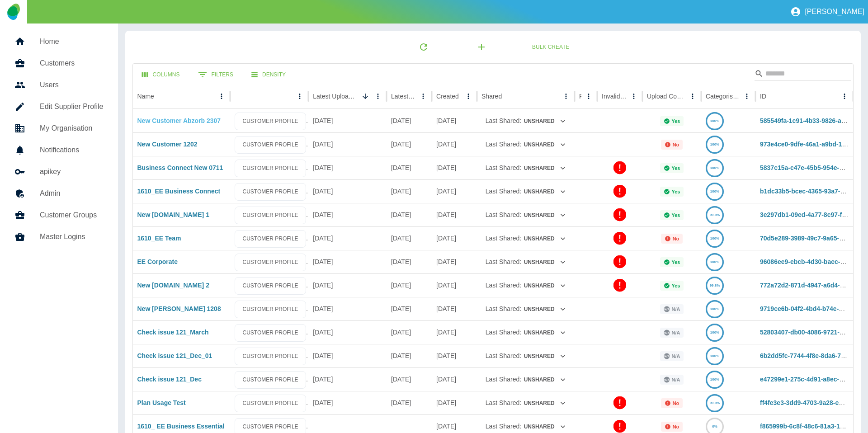 The height and width of the screenshot is (433, 868). Describe the element at coordinates (71, 237) in the screenshot. I see `h5: Master Logins` at that location.